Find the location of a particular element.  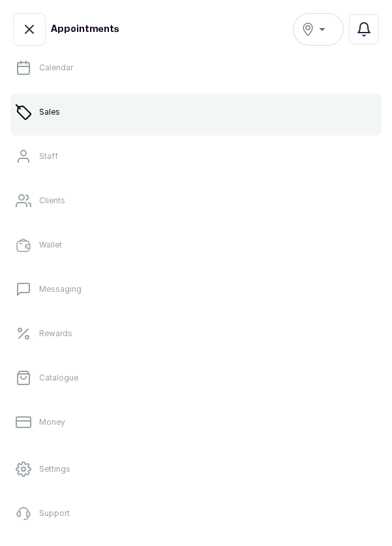

a: Catalogue is located at coordinates (196, 378).